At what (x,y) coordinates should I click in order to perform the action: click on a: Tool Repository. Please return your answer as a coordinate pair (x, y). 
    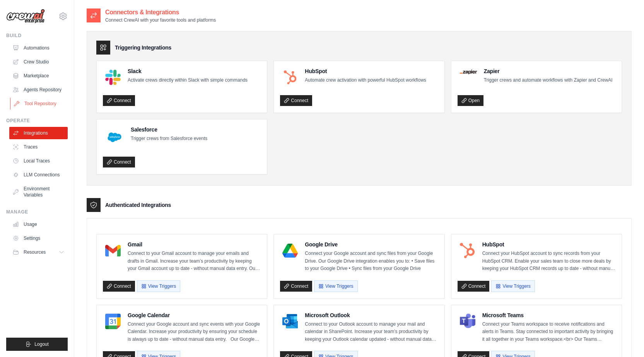
    Looking at the image, I should click on (39, 104).